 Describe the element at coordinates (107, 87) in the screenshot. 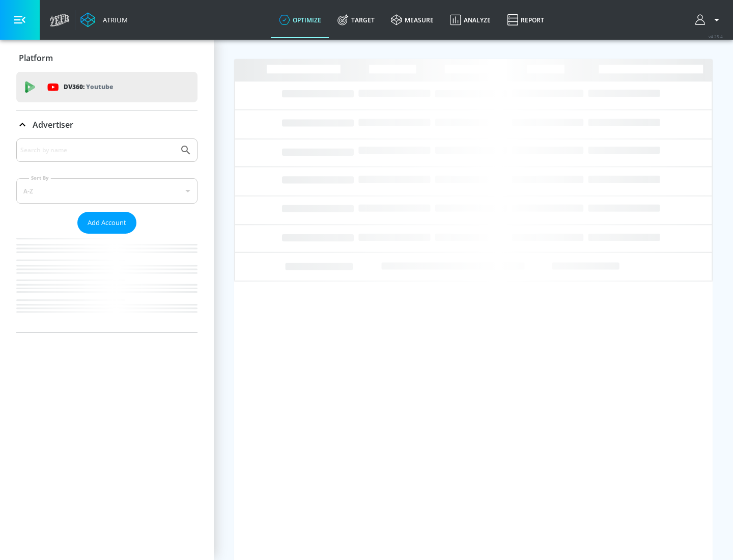

I see `div: DV360: Youtube` at that location.